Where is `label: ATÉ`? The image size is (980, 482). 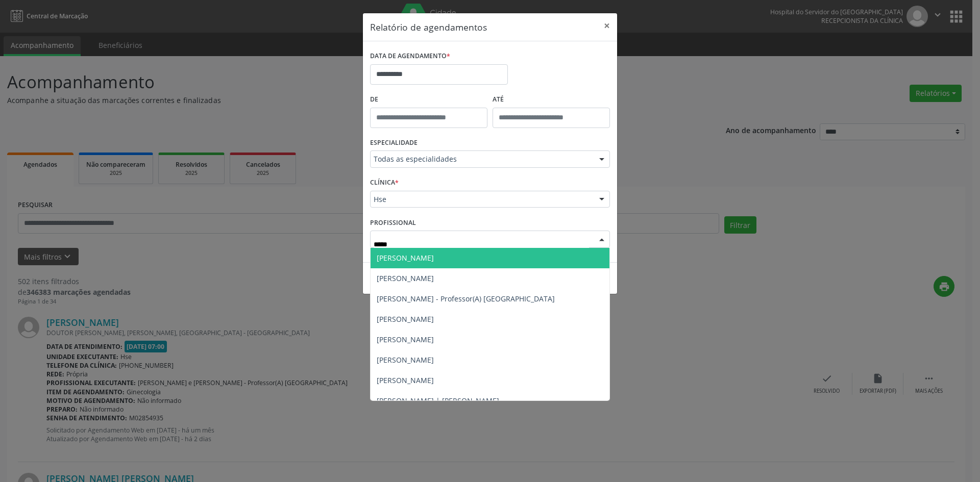
label: ATÉ is located at coordinates (551, 99).